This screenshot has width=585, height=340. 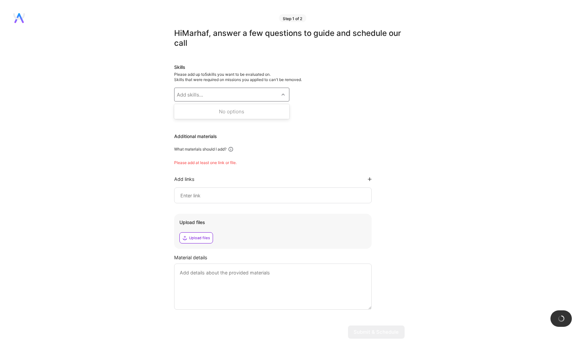 What do you see at coordinates (289, 77) in the screenshot?
I see `div: Please add up to 5 skills you want to be evaluated on.` at bounding box center [289, 77].